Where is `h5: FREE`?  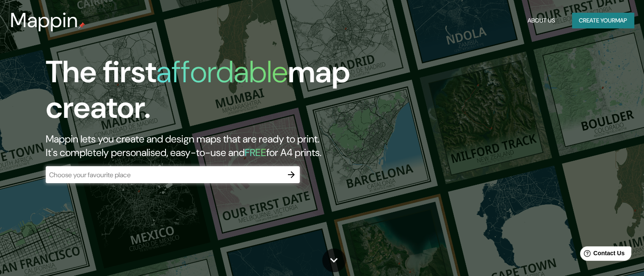 h5: FREE is located at coordinates (255, 152).